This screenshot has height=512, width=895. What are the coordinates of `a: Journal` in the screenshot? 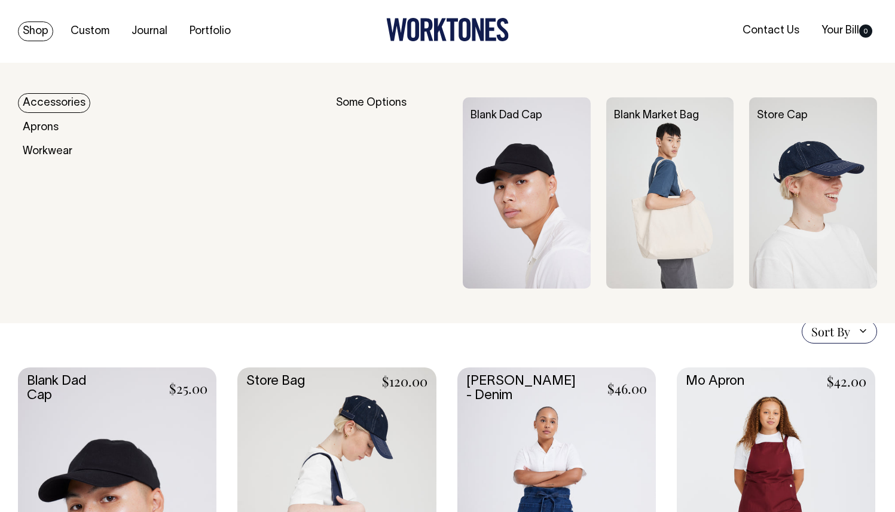 It's located at (149, 31).